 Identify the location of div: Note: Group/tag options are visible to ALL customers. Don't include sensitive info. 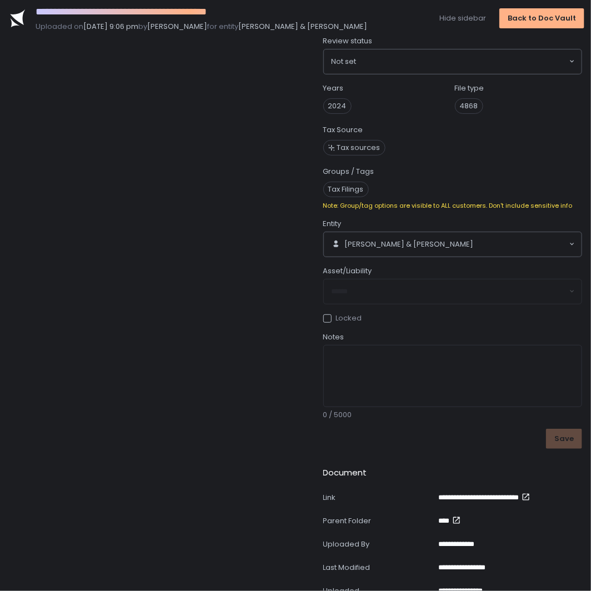
(453, 206).